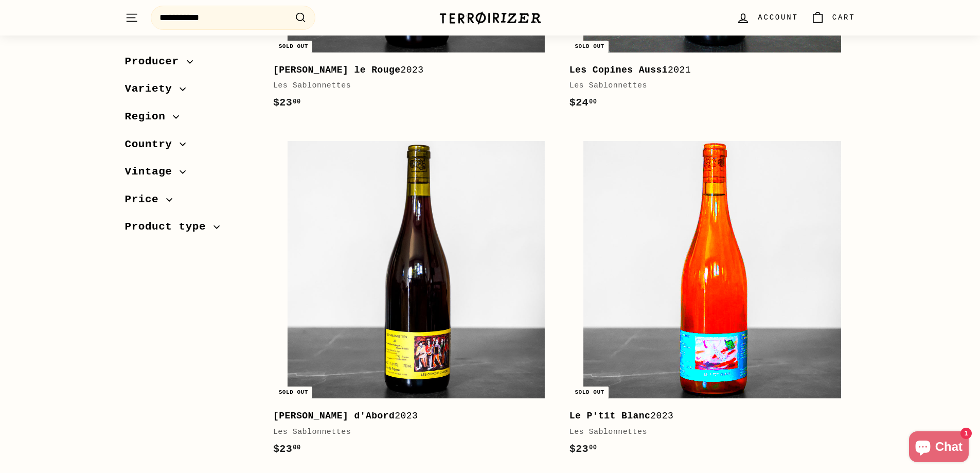 The image size is (980, 473). What do you see at coordinates (778, 18) in the screenshot?
I see `span: Account` at bounding box center [778, 18].